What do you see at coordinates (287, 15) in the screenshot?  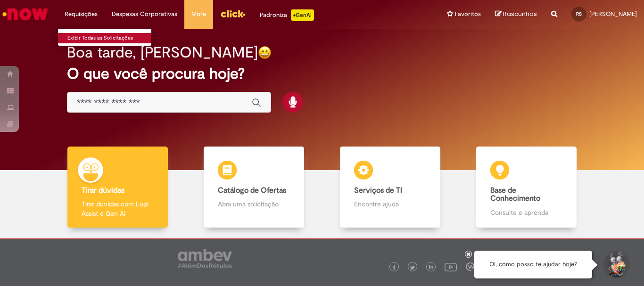 I see `div: Padroniza` at bounding box center [287, 15].